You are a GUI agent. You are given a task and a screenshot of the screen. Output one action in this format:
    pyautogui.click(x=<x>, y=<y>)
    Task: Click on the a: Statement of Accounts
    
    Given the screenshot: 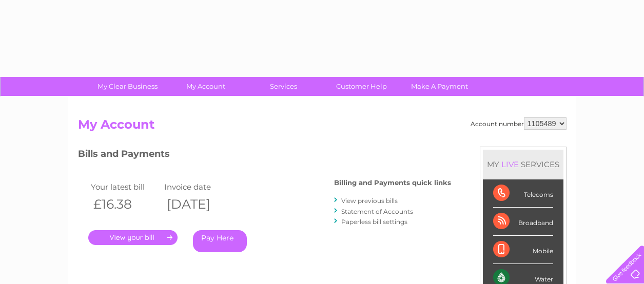 What is the action you would take?
    pyautogui.click(x=377, y=211)
    